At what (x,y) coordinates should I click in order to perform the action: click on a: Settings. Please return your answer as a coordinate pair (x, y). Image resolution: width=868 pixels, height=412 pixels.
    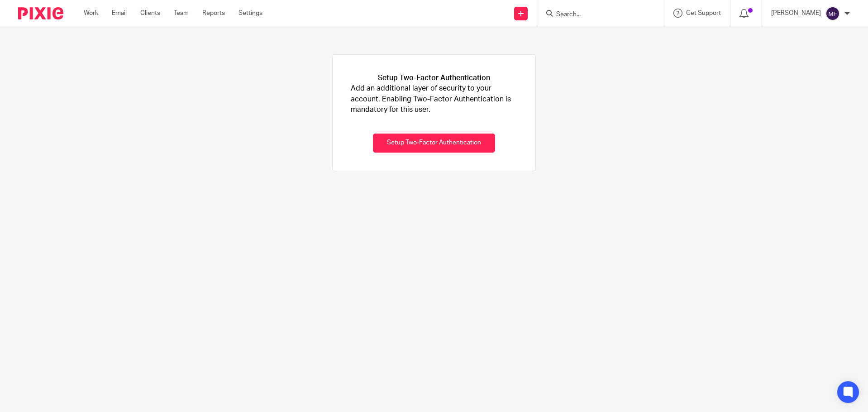
    Looking at the image, I should click on (251, 13).